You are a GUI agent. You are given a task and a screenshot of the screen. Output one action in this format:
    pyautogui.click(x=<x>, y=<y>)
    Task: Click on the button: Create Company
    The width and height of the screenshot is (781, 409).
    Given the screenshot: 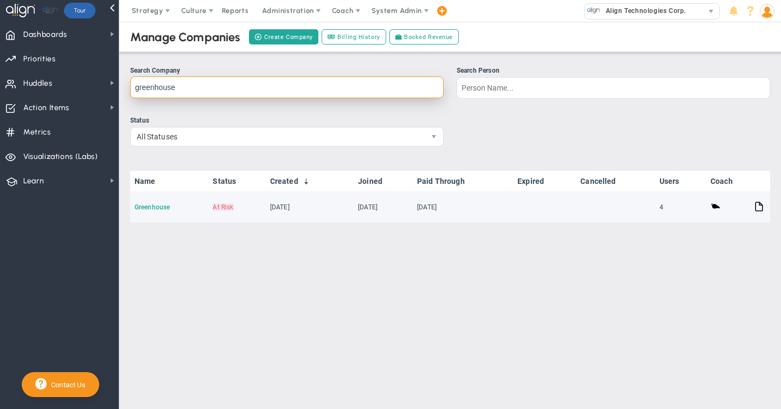 What is the action you would take?
    pyautogui.click(x=284, y=37)
    